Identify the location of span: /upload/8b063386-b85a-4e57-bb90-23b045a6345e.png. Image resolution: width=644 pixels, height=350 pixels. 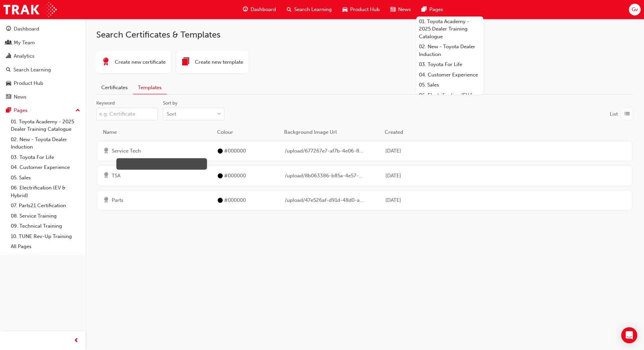
(324, 176).